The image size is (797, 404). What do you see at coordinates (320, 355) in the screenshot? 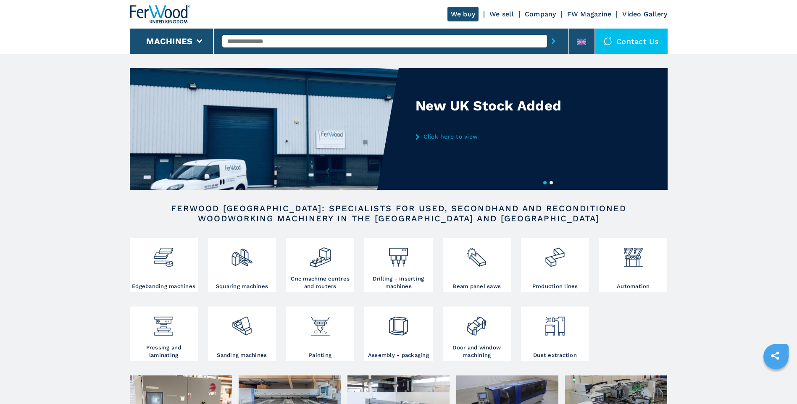
I see `h3: Painting` at bounding box center [320, 355].